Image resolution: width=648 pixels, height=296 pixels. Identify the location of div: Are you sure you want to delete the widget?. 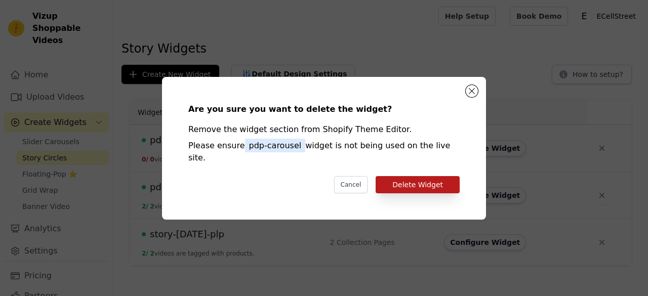
(324, 109).